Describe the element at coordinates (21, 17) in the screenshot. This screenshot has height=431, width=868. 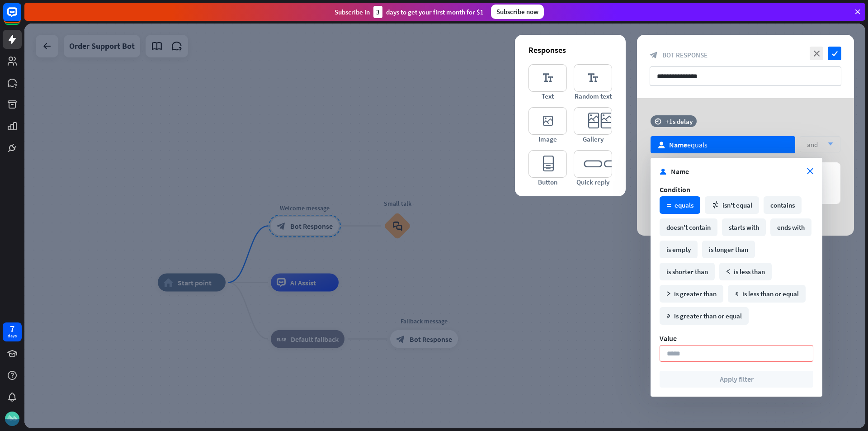
I see `button: Open LiveChat chat widget` at that location.